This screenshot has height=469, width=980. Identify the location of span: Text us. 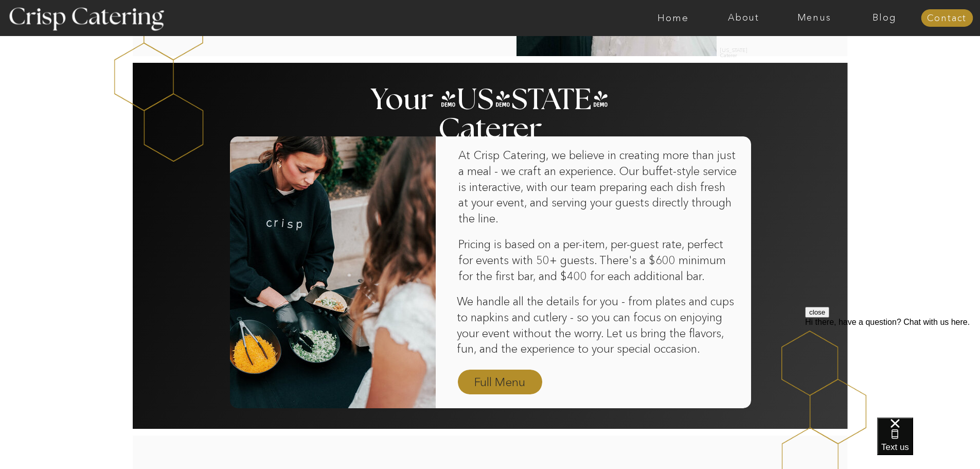
(18, 29).